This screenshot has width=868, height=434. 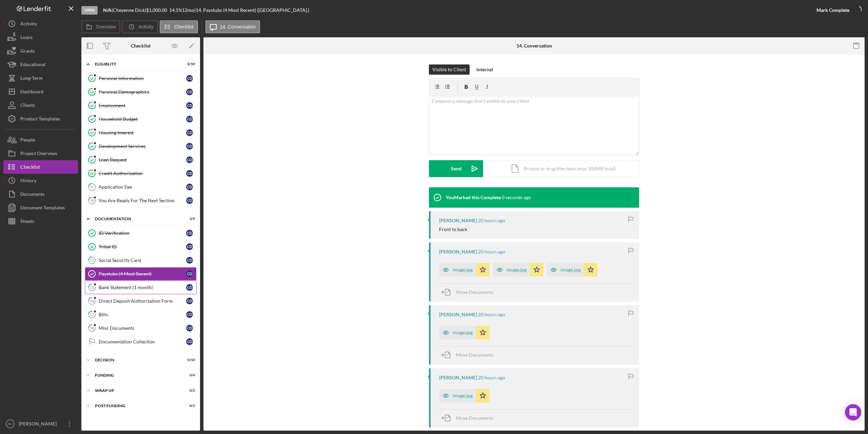 What do you see at coordinates (41, 92) in the screenshot?
I see `button: Dashboard` at bounding box center [41, 92].